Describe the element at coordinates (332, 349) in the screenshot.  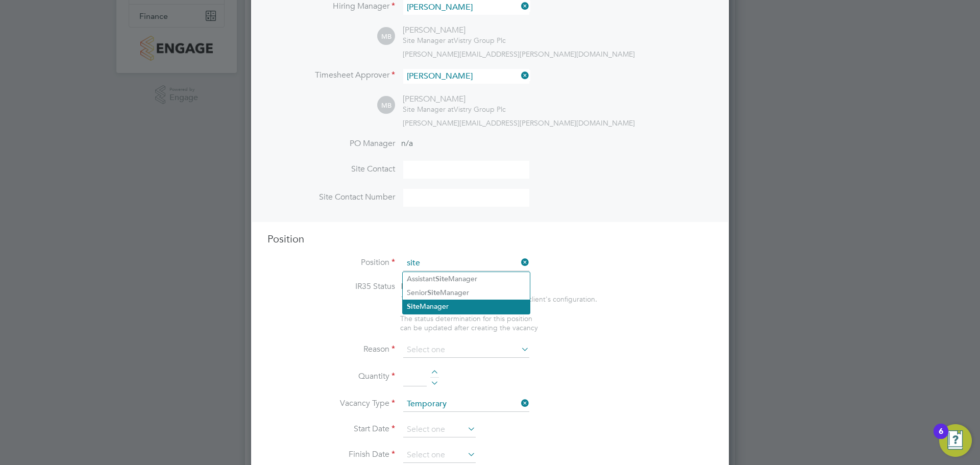
I see `label: Reason` at that location.